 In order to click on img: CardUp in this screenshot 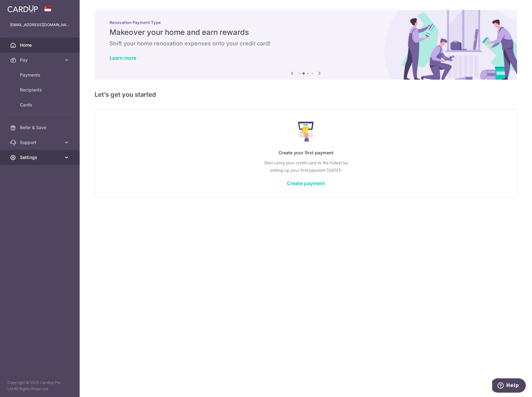, I will do `click(23, 9)`.